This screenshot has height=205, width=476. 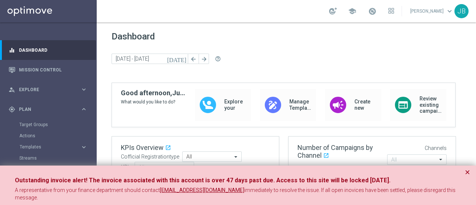 I want to click on div: Templates keyboard_arrow_right, so click(x=54, y=147).